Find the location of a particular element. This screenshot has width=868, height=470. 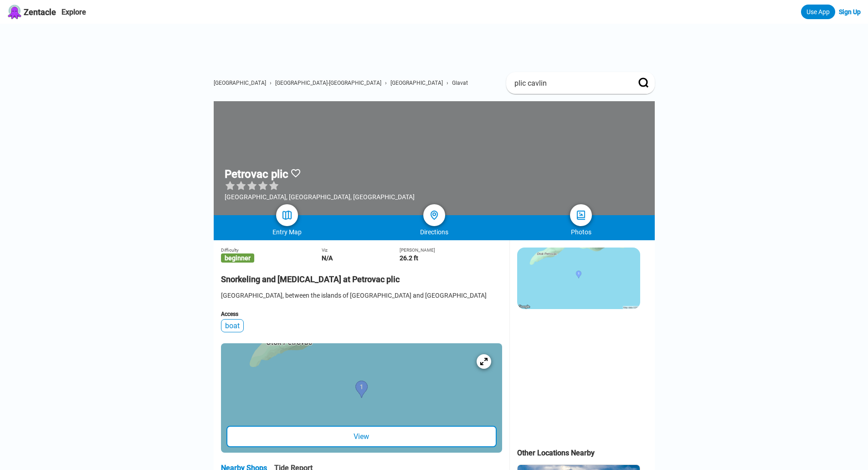

img: photos is located at coordinates (581, 215).